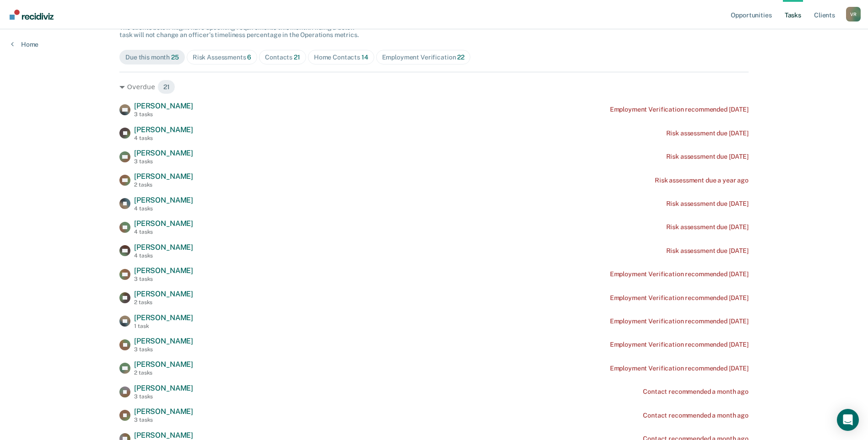 This screenshot has height=440, width=868. I want to click on div: Open Intercom Messenger, so click(848, 420).